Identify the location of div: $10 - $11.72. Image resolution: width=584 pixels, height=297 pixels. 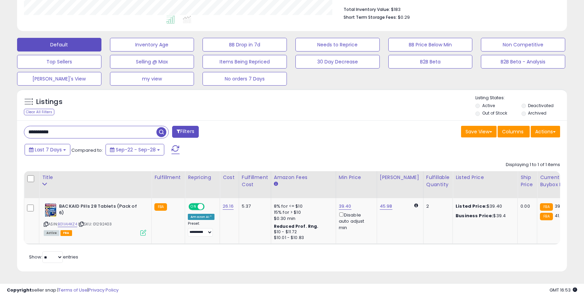
(302, 232).